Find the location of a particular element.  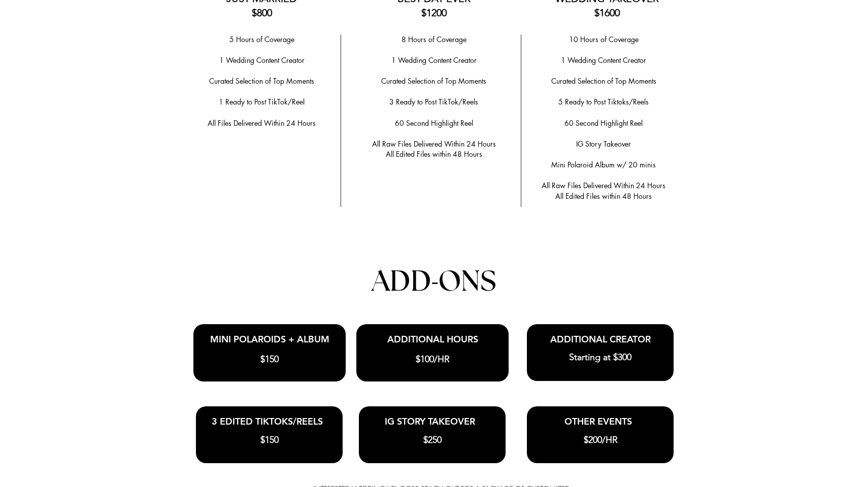

span: MINI POLAROIDS + ALBUM is located at coordinates (269, 339).